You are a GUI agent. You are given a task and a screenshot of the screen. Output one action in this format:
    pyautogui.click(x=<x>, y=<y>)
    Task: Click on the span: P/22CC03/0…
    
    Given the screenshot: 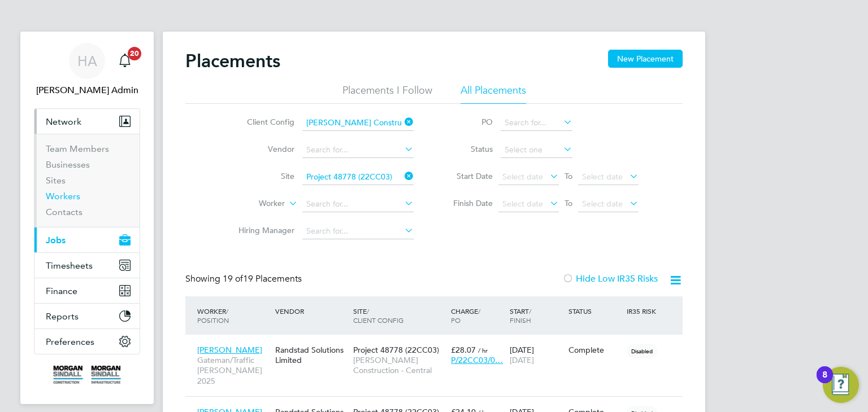 What is the action you would take?
    pyautogui.click(x=477, y=360)
    